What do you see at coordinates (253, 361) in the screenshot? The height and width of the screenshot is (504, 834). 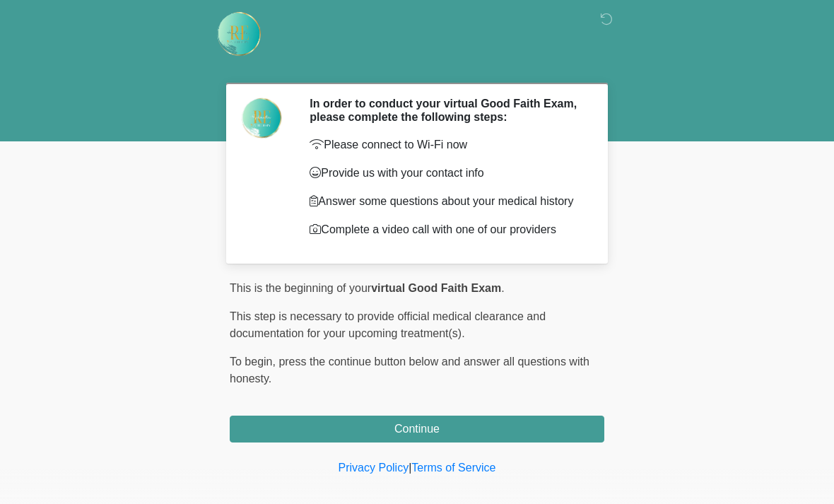 I see `span: To begin,` at bounding box center [253, 361].